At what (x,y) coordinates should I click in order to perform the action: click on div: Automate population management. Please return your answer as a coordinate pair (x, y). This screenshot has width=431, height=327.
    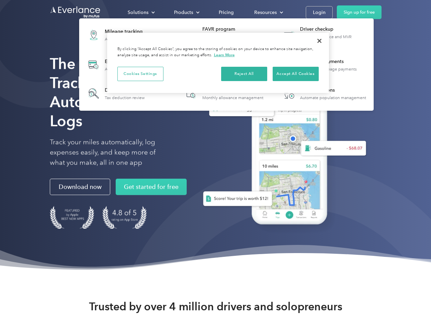
    Looking at the image, I should click on (333, 98).